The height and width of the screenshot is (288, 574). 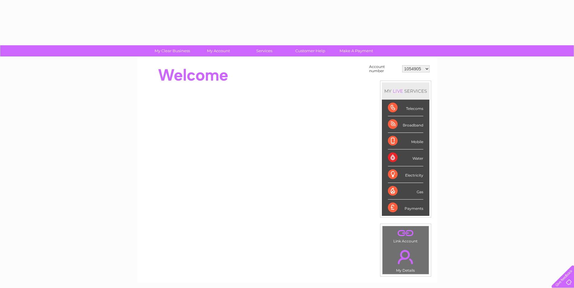 What do you see at coordinates (405, 236) in the screenshot?
I see `td: Link Account` at bounding box center [405, 236].